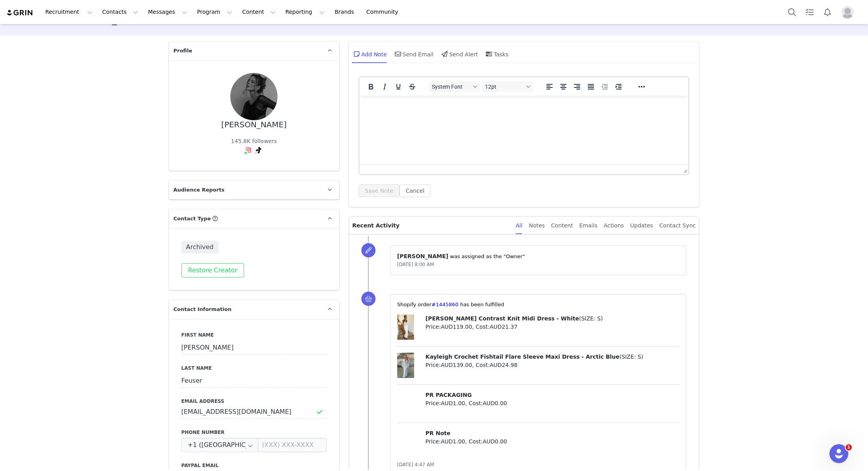 This screenshot has width=868, height=471. I want to click on button: Align left, so click(550, 87).